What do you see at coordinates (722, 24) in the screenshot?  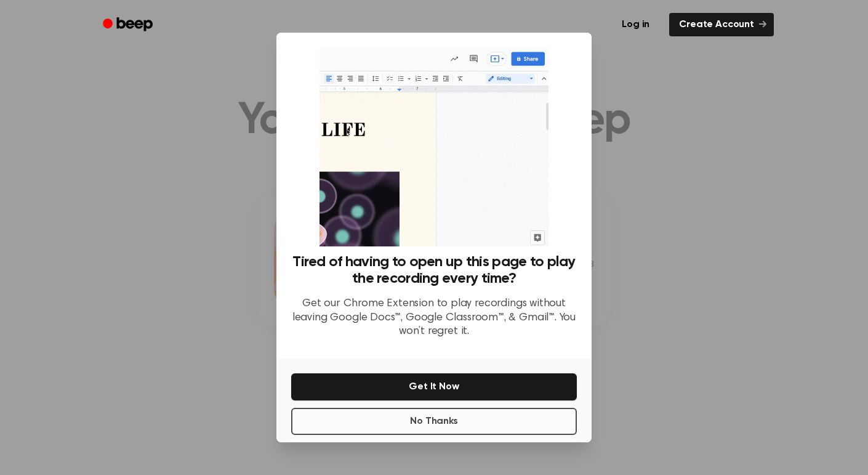 I see `a: Create Account` at bounding box center [722, 24].